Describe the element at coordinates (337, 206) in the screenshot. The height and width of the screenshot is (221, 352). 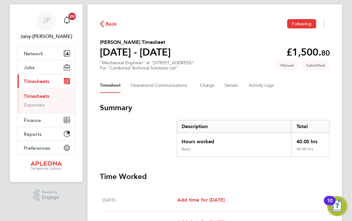
I see `button: Open Resource Center, 10 new notifications` at that location.